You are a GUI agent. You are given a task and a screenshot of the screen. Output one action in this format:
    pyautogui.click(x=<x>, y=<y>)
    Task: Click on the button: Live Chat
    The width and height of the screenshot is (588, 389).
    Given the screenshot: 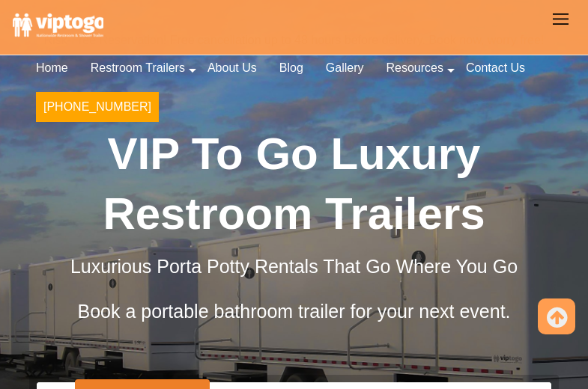 What is the action you would take?
    pyautogui.click(x=558, y=359)
    